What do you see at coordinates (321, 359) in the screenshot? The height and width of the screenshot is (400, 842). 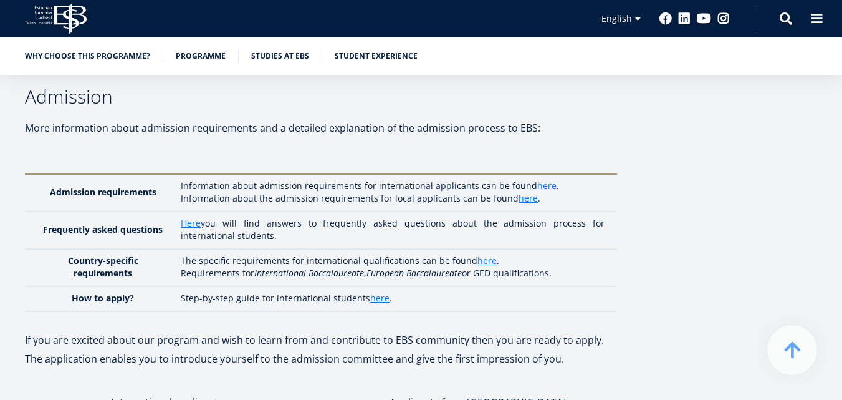 I see `p: The application enables you to introduce yourself to the admission committee and give the first i...` at bounding box center [321, 359].